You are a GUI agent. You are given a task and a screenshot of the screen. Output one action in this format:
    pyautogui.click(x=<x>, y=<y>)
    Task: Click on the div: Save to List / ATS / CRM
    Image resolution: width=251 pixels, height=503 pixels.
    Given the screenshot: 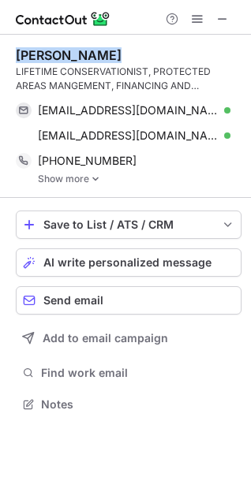 What is the action you would take?
    pyautogui.click(x=128, y=225)
    